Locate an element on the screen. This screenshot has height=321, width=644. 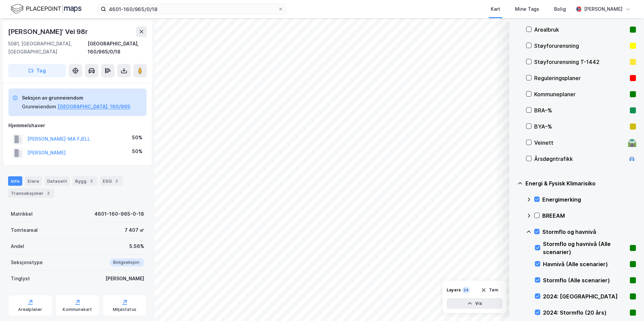
div: ESG is located at coordinates (111, 181).